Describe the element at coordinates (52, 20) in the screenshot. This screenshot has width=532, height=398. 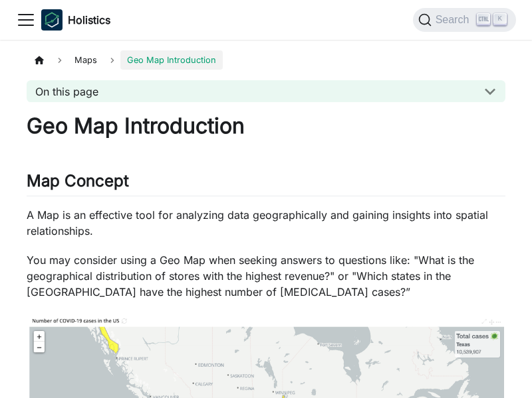
I see `img: Holistics` at that location.